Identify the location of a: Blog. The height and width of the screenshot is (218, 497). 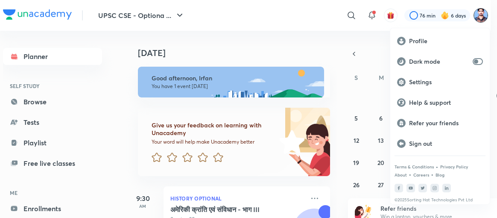
(440, 175).